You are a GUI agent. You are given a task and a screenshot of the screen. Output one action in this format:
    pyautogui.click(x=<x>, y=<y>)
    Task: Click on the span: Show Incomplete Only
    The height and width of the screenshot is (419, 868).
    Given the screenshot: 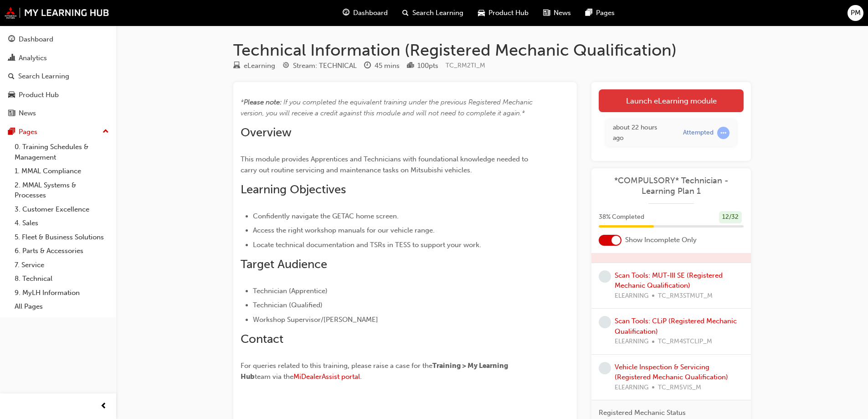 What is the action you would take?
    pyautogui.click(x=661, y=240)
    